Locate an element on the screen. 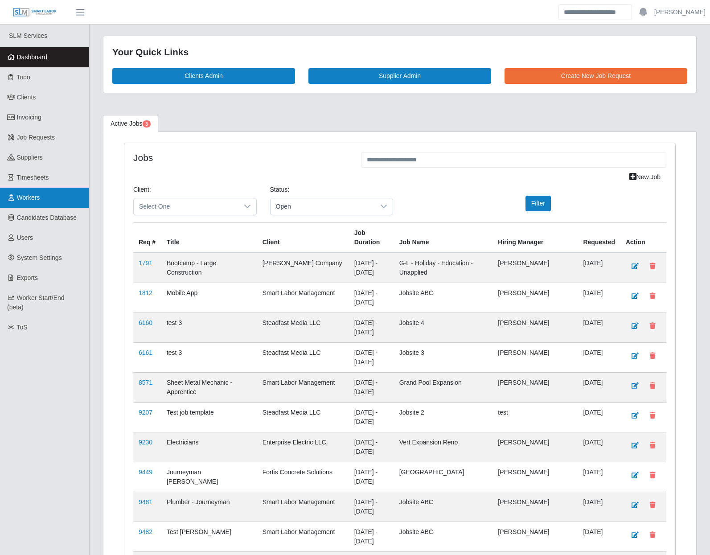  a: Create New Job Request is located at coordinates (596, 76).